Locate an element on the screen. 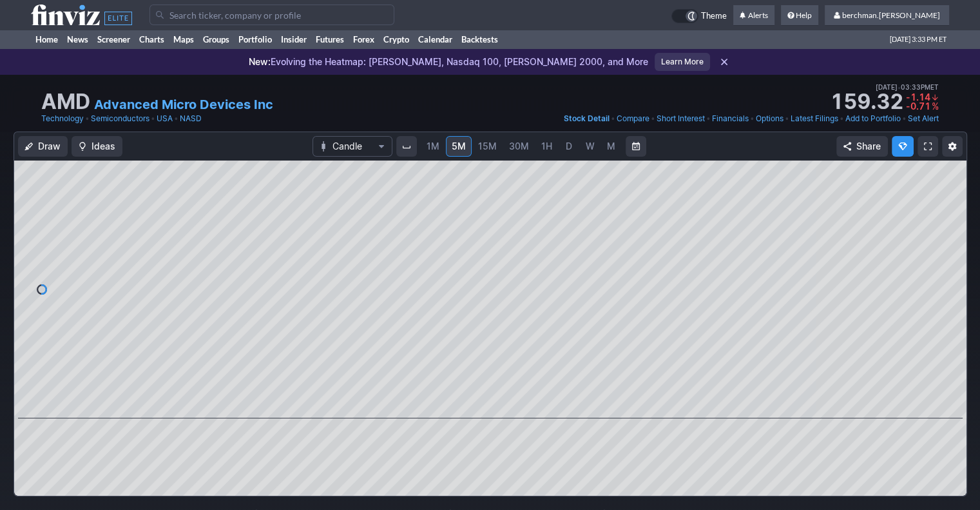 The image size is (980, 510). a: News is located at coordinates (77, 39).